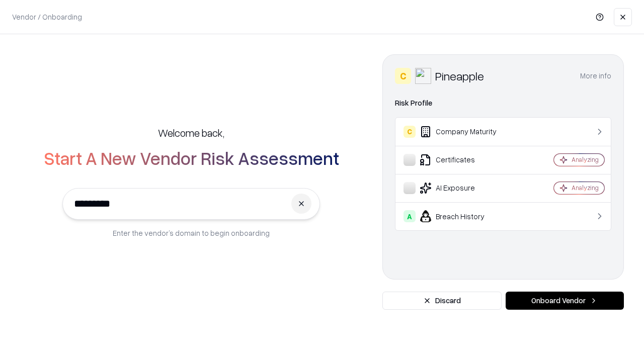  What do you see at coordinates (191, 233) in the screenshot?
I see `p: Enter the vendor’s domain to begin onboarding` at bounding box center [191, 233].